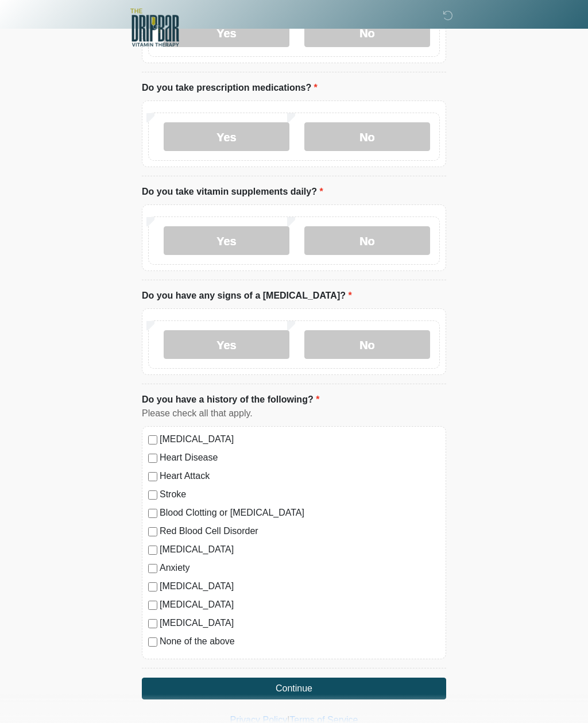 The width and height of the screenshot is (588, 723). Describe the element at coordinates (294, 688) in the screenshot. I see `button: Continue` at that location.